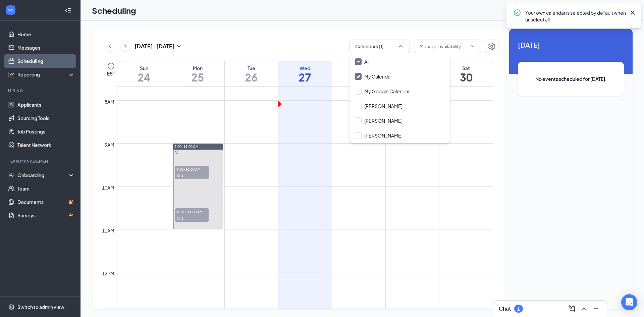 Image resolution: width=644 pixels, height=317 pixels. Describe the element at coordinates (198, 77) in the screenshot. I see `h1: 25` at that location.